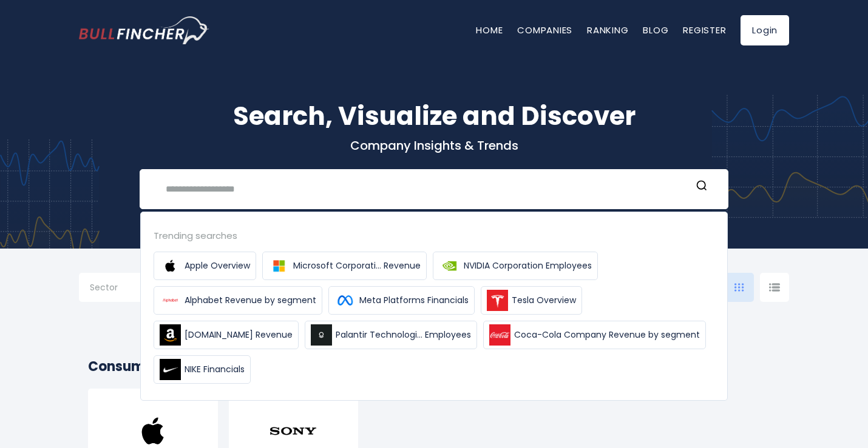 The height and width of the screenshot is (448, 868). I want to click on a: Go to homepage, so click(144, 30).